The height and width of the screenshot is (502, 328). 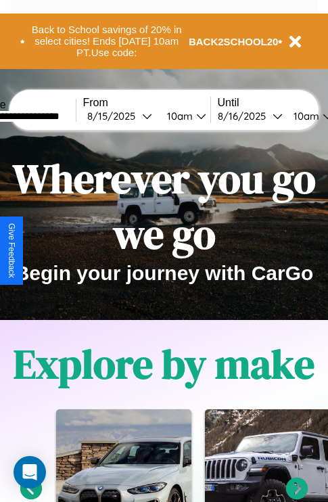 I want to click on h1: Explore by make, so click(x=164, y=364).